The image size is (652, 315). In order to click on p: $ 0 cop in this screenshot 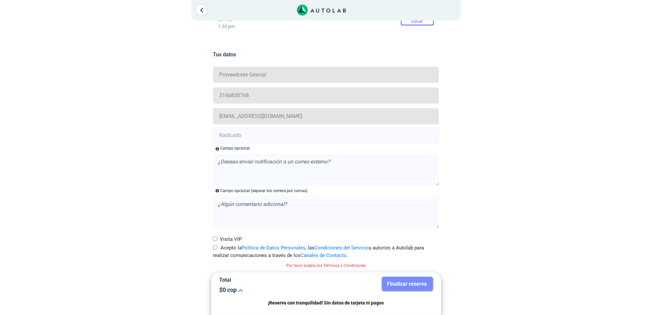, I will do `click(270, 289)`.